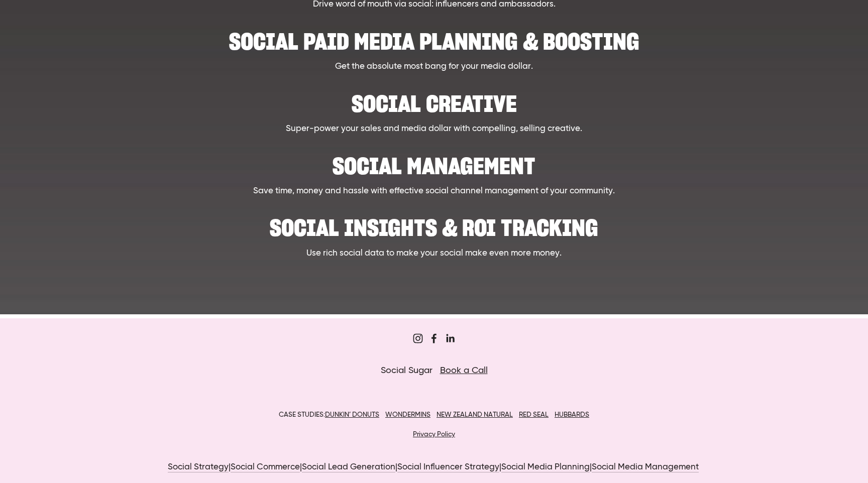 The height and width of the screenshot is (483, 868). I want to click on a: Social Influencer Strategy, so click(448, 468).